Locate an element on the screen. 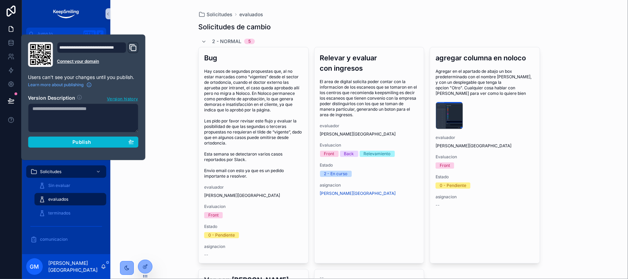  span: Ctrl is located at coordinates (90, 34).